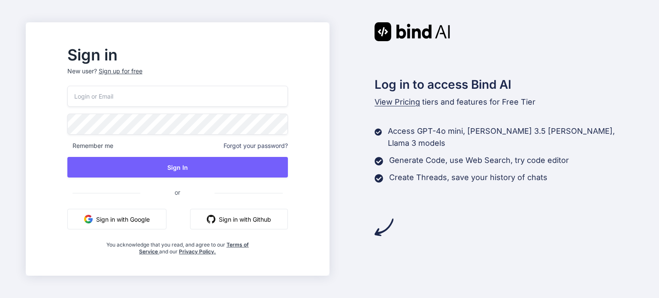 Image resolution: width=659 pixels, height=298 pixels. I want to click on p: Generate Code, use Web Search, try code editor, so click(479, 161).